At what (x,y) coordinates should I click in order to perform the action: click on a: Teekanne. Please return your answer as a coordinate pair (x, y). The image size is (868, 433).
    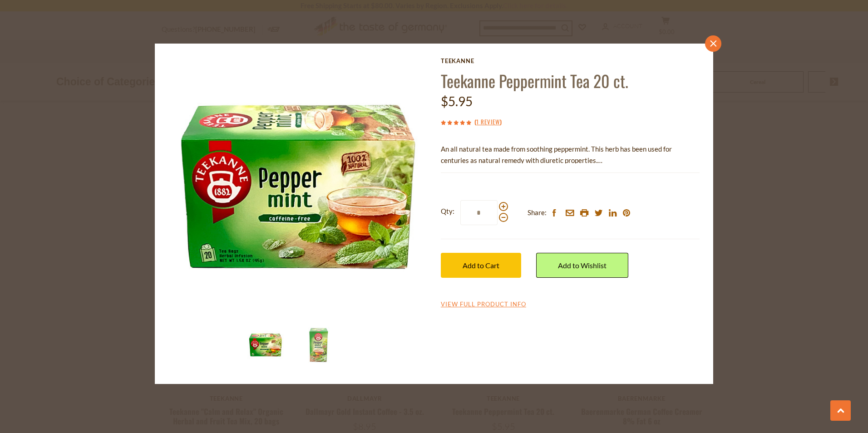
    Looking at the image, I should click on (570, 61).